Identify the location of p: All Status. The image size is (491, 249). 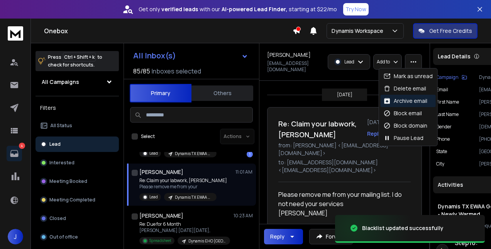
(61, 126).